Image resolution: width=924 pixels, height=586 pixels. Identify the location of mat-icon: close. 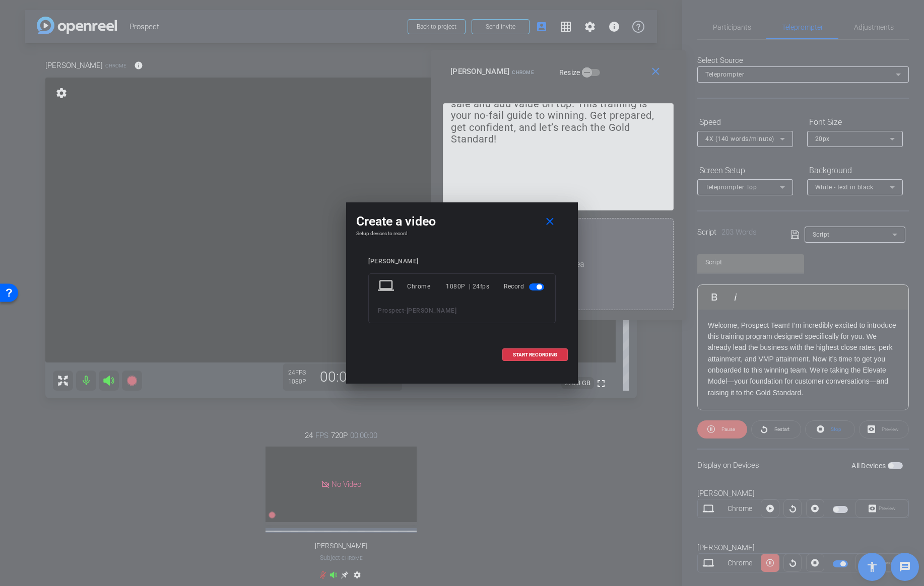
(550, 222).